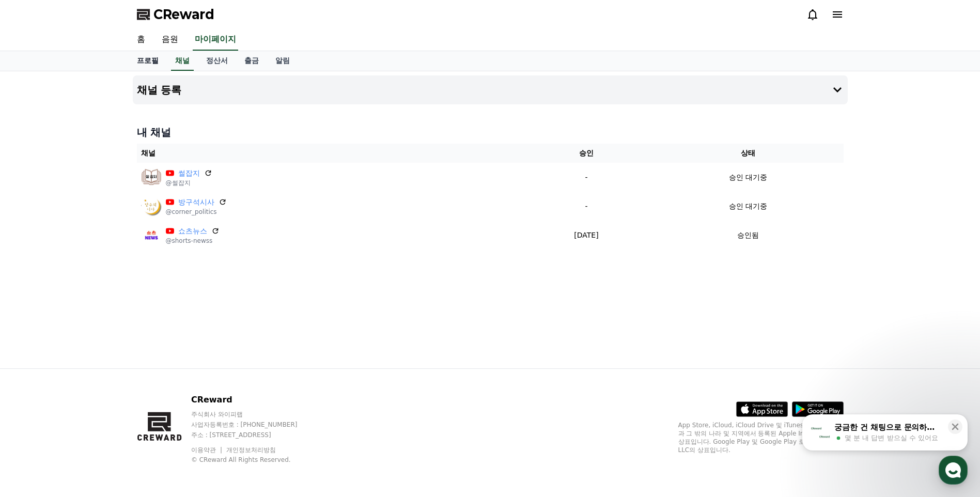  What do you see at coordinates (251, 450) in the screenshot?
I see `a: 개인정보처리방침` at bounding box center [251, 450].